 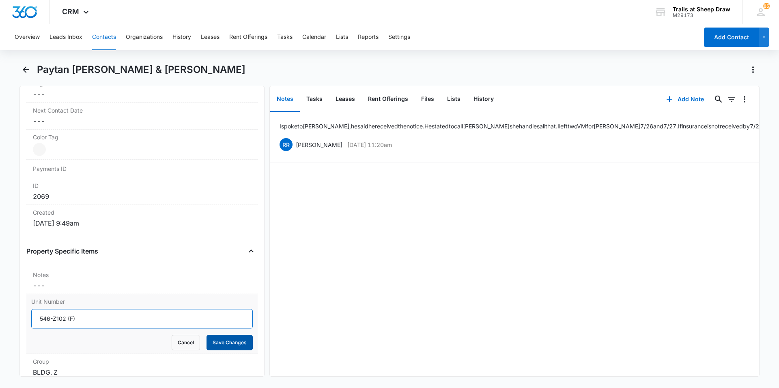 What do you see at coordinates (27, 37) in the screenshot?
I see `button: Overview` at bounding box center [27, 37].